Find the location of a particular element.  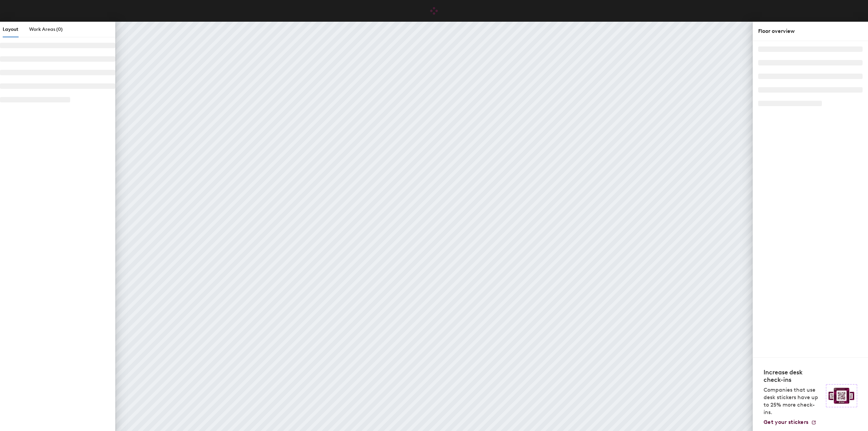

span: Layout is located at coordinates (11, 29).